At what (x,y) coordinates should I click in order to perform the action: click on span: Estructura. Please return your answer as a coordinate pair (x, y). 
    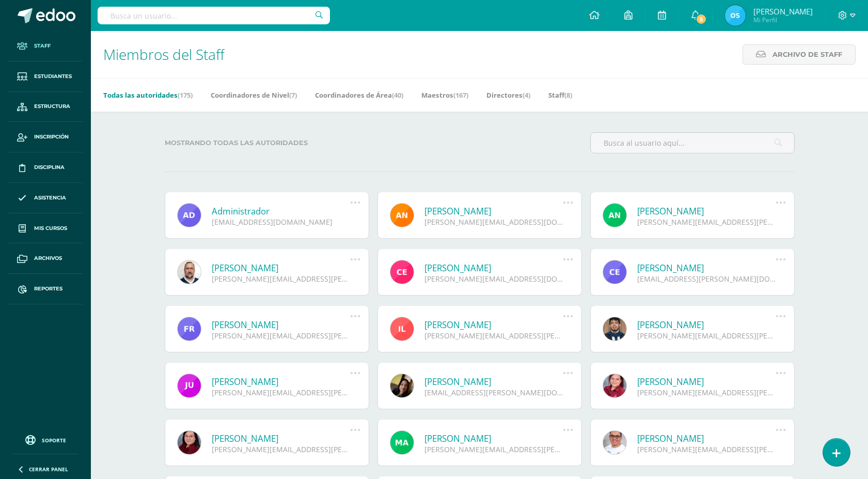
    Looking at the image, I should click on (52, 106).